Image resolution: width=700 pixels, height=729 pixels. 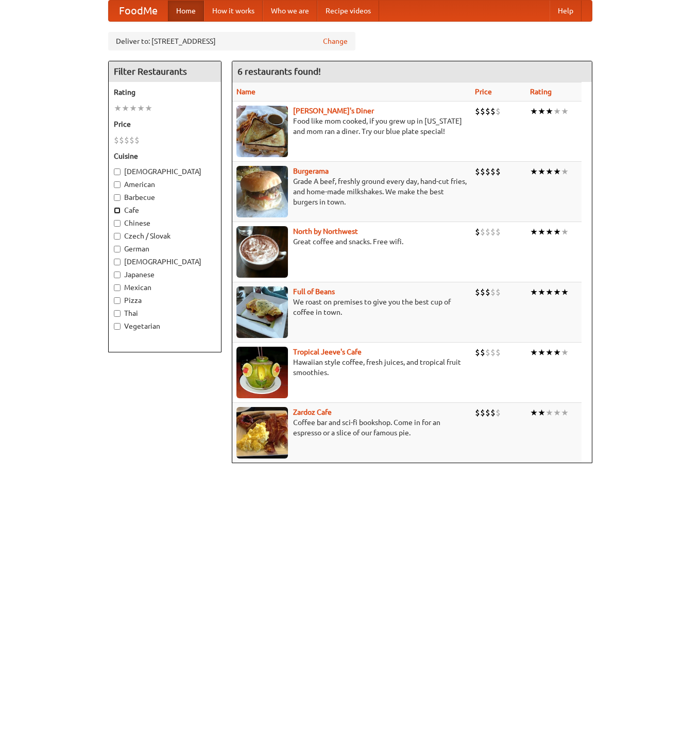 I want to click on img: north.jpg, so click(x=262, y=252).